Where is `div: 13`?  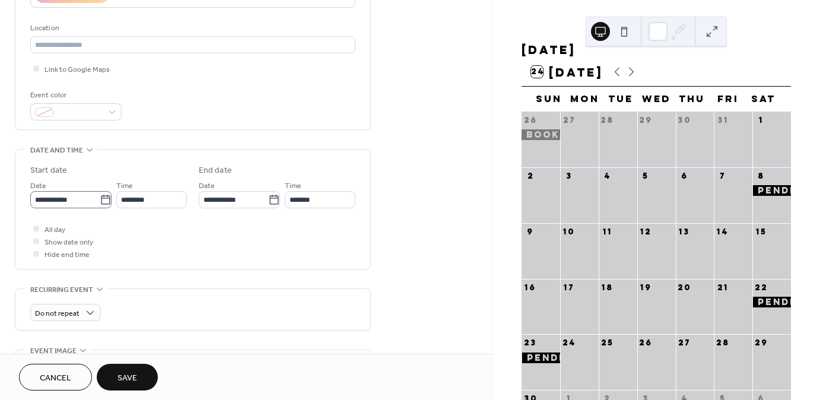 div: 13 is located at coordinates (684, 231).